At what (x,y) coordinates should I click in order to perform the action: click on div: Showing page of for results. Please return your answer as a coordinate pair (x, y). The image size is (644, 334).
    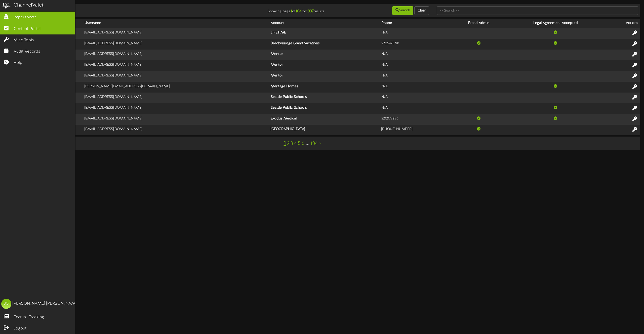
    Looking at the image, I should click on (276, 10).